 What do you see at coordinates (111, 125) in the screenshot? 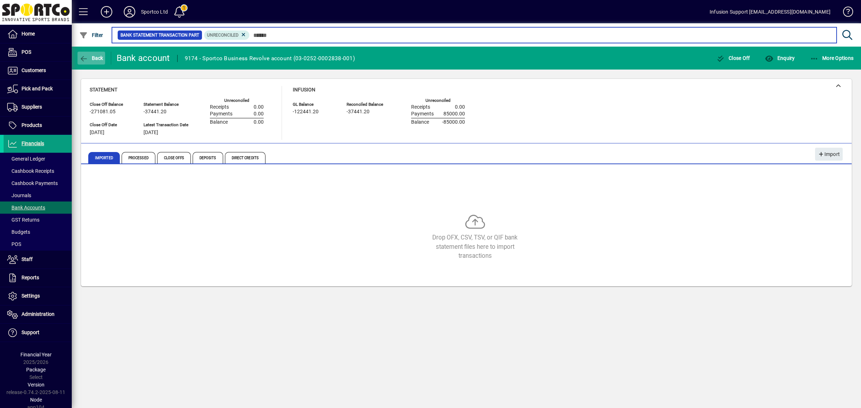
I see `span: Close Off Date` at bounding box center [111, 125].